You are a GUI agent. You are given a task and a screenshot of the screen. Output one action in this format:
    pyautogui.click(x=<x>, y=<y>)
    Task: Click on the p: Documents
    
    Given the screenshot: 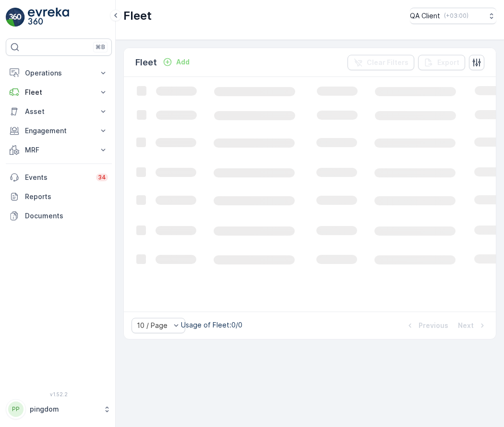 What is the action you would take?
    pyautogui.click(x=66, y=216)
    